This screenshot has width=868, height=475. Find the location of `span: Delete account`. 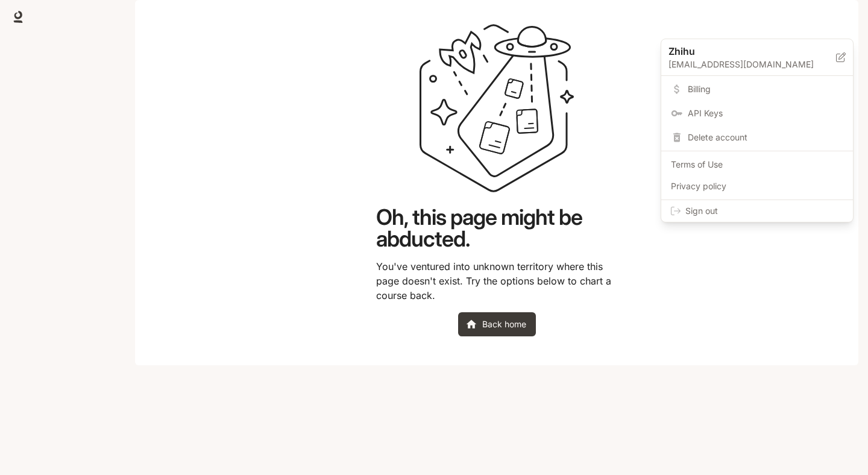

span: Delete account is located at coordinates (765, 137).